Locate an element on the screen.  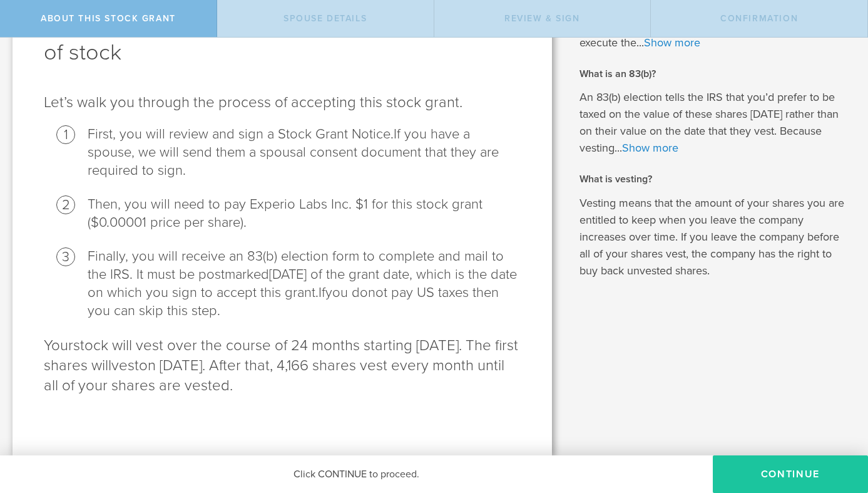
span: Review & Sign is located at coordinates (542, 18).